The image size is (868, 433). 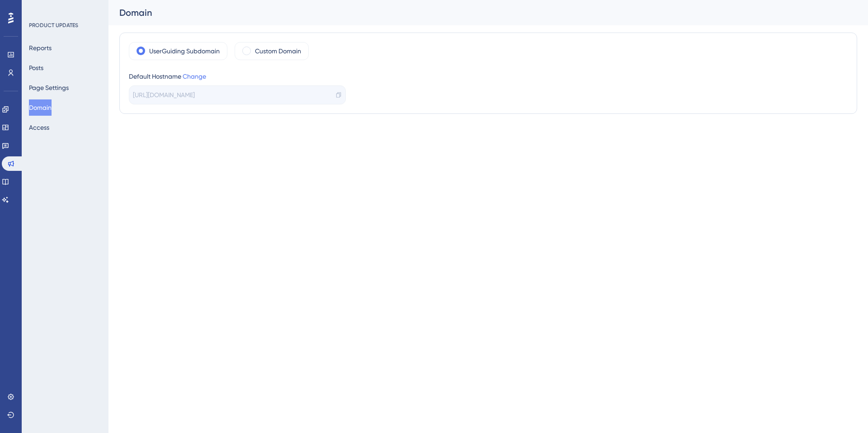 I want to click on a: Change, so click(x=195, y=76).